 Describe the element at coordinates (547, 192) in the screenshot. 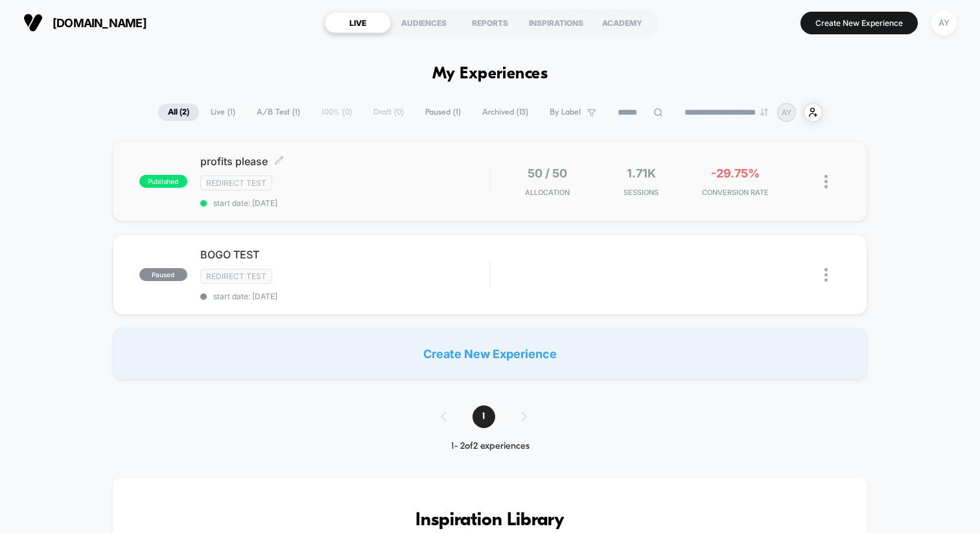

I see `span: Allocation` at that location.